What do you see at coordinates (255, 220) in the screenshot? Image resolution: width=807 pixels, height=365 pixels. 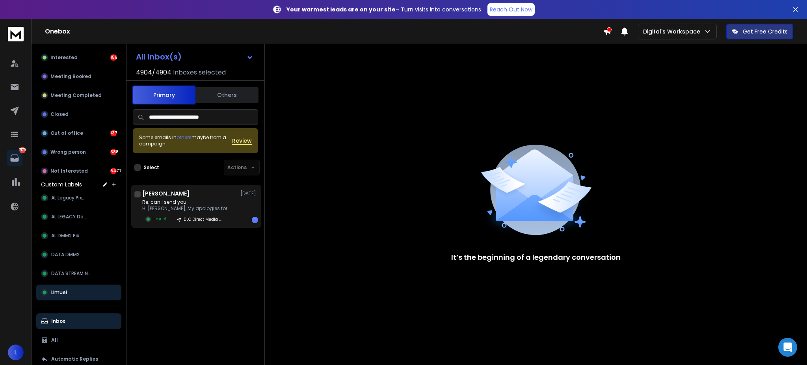 I see `div: 1` at bounding box center [255, 220].